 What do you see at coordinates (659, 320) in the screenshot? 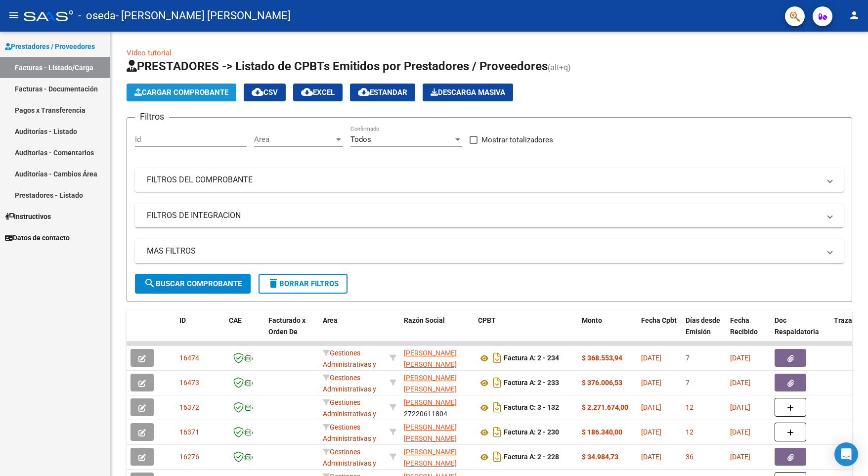
I see `span: Fecha Cpbt` at bounding box center [659, 320].